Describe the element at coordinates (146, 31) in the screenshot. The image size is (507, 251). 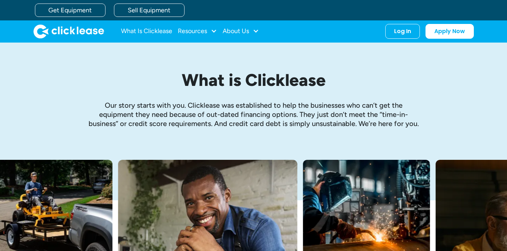
I see `a: What Is Clicklease` at that location.